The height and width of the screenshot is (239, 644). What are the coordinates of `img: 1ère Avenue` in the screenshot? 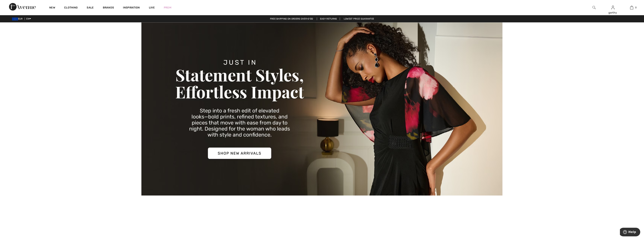 It's located at (22, 7).